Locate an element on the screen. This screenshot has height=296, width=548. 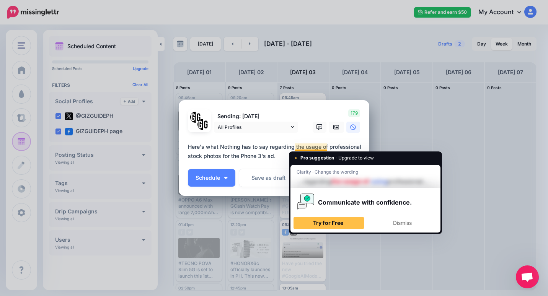
button: Save as draft is located at coordinates (268, 178).